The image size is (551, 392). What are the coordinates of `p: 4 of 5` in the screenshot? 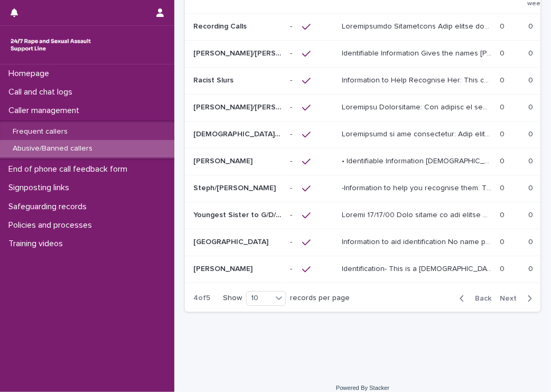 It's located at (202, 298).